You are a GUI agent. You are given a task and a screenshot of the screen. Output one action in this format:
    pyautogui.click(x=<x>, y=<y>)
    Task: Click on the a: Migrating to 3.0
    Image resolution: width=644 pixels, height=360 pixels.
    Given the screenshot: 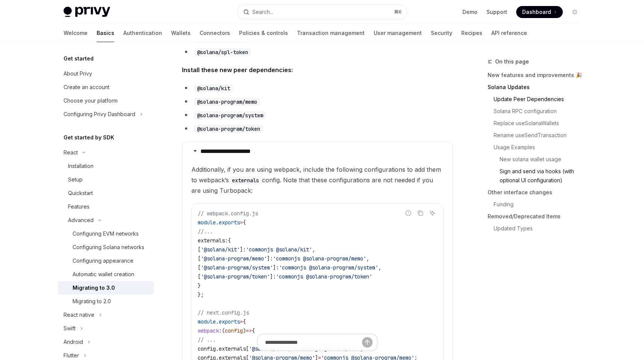 What is the action you would take?
    pyautogui.click(x=105, y=288)
    